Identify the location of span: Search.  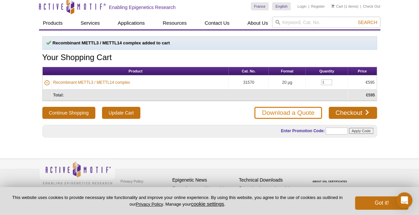
(368, 22).